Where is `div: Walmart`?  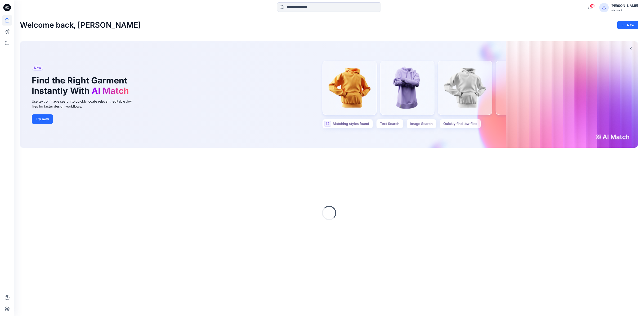
div: Walmart is located at coordinates (625, 10).